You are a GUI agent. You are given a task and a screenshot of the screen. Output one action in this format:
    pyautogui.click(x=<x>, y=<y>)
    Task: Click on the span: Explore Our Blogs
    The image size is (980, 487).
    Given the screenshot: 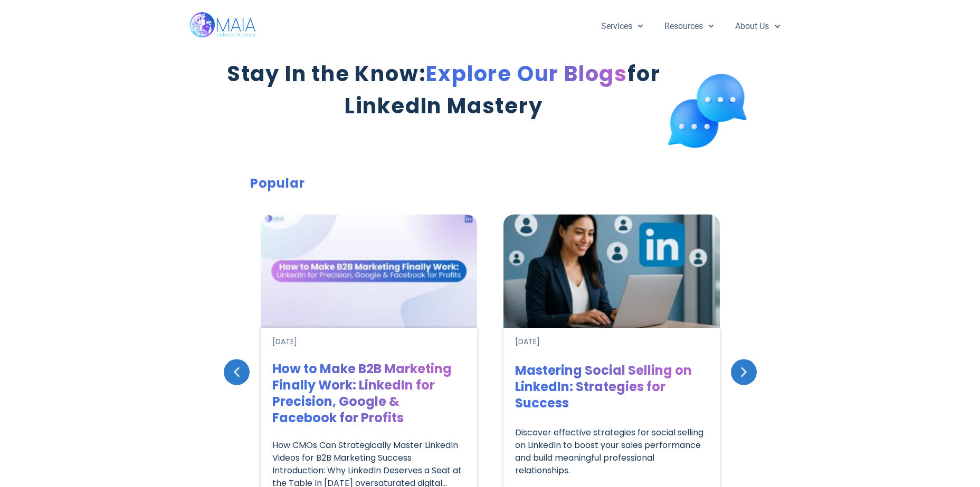 What is the action you would take?
    pyautogui.click(x=527, y=74)
    